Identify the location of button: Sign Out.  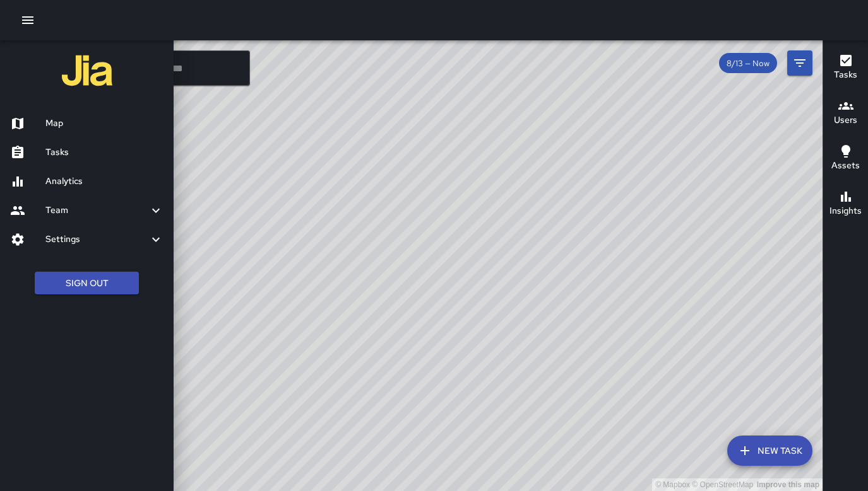
(87, 283).